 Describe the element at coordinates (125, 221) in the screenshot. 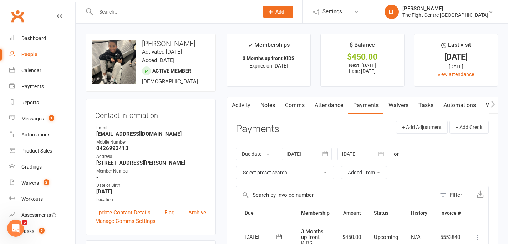

I see `a: Manage Comms Settings` at that location.